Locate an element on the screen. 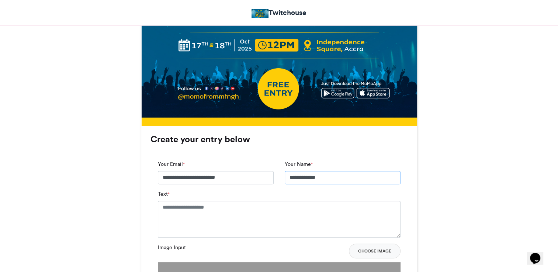 The width and height of the screenshot is (558, 272). img: Twitchouse Marketing is located at coordinates (260, 13).